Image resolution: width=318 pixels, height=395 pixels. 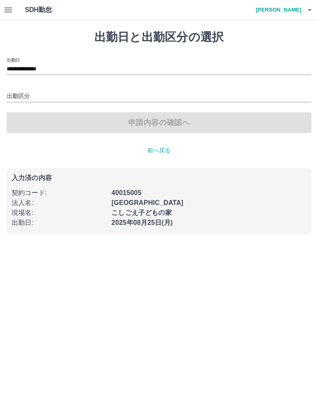 I want to click on b: 40015005, so click(x=126, y=192).